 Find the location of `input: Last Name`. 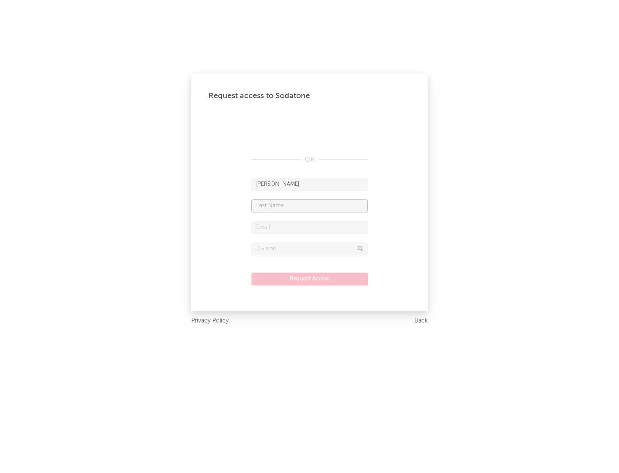

input: Last Name is located at coordinates (310, 206).